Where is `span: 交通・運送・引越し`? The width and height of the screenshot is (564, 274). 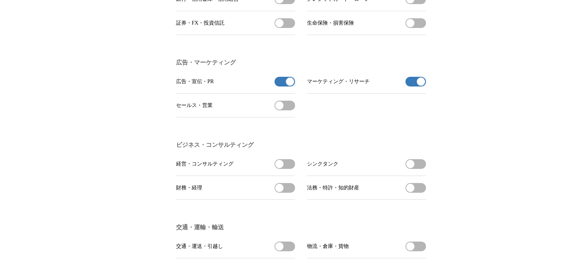
span: 交通・運送・引越し is located at coordinates (199, 246).